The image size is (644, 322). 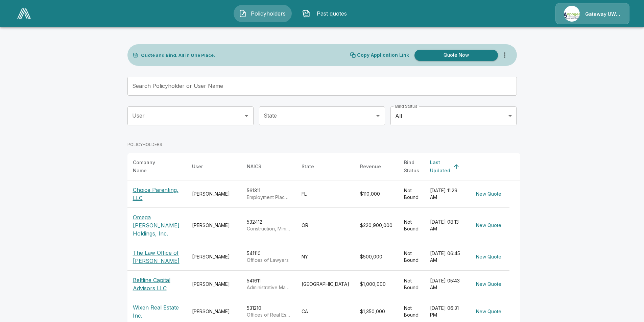 I want to click on p: Construction, Mining, and Forestry Machinery and Equipment Rental and Leasing, so click(x=269, y=229).